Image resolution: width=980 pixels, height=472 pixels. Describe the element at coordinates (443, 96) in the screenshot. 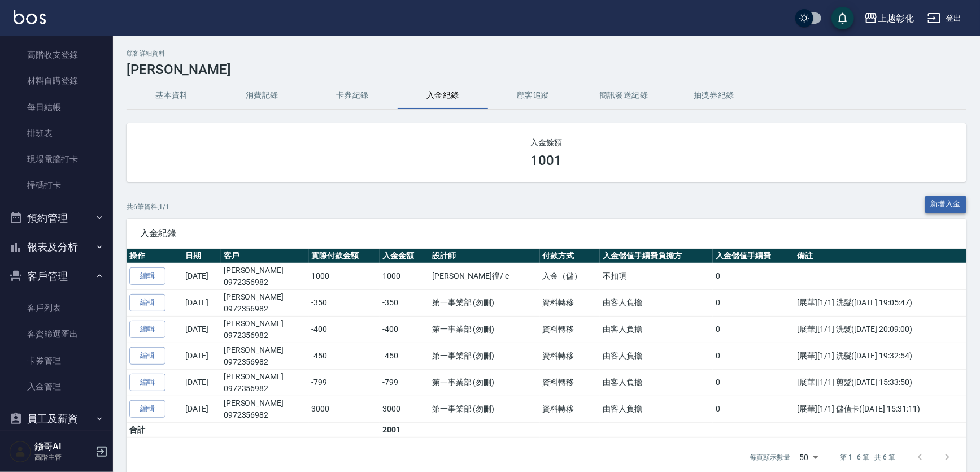

I see `button: 入金紀錄` at that location.